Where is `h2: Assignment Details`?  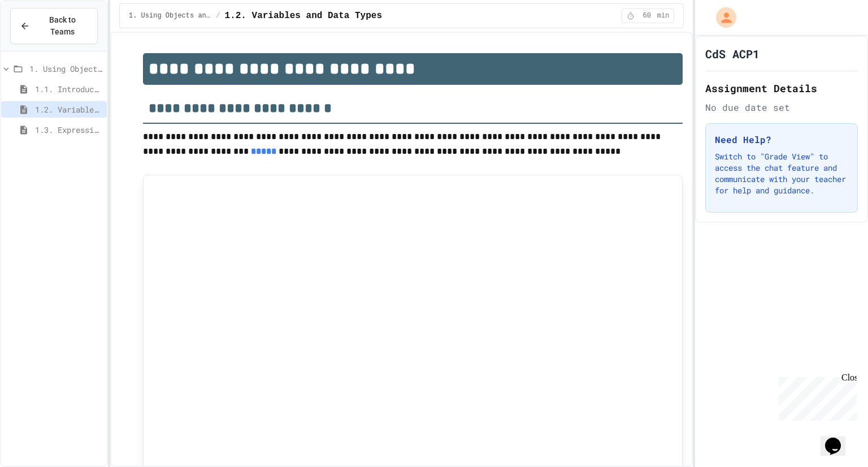
h2: Assignment Details is located at coordinates (781, 88).